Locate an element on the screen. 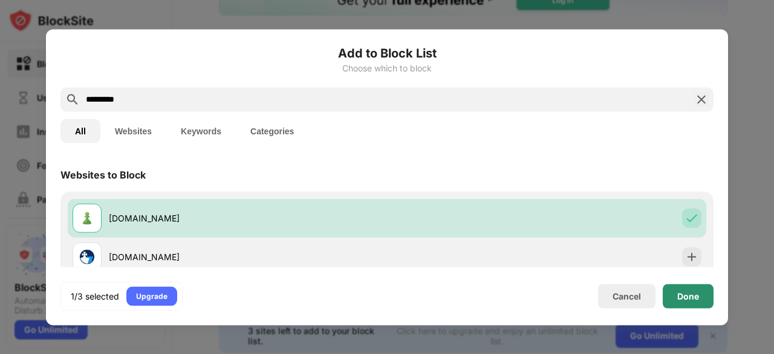 This screenshot has width=774, height=354. div: Done is located at coordinates (688, 296).